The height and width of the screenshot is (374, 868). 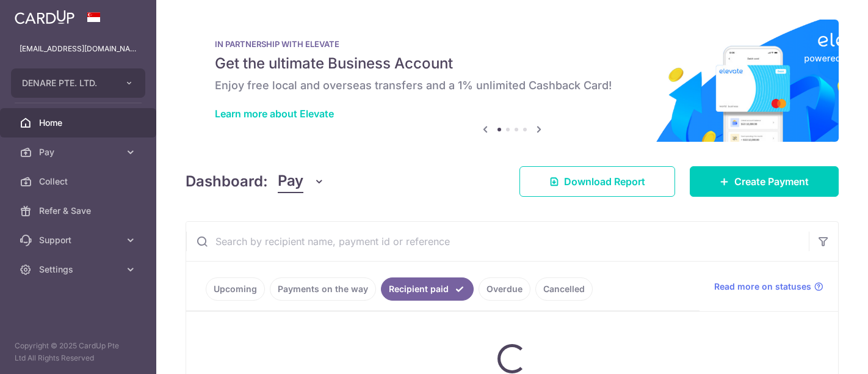 What do you see at coordinates (79, 269) in the screenshot?
I see `span: Settings` at bounding box center [79, 269].